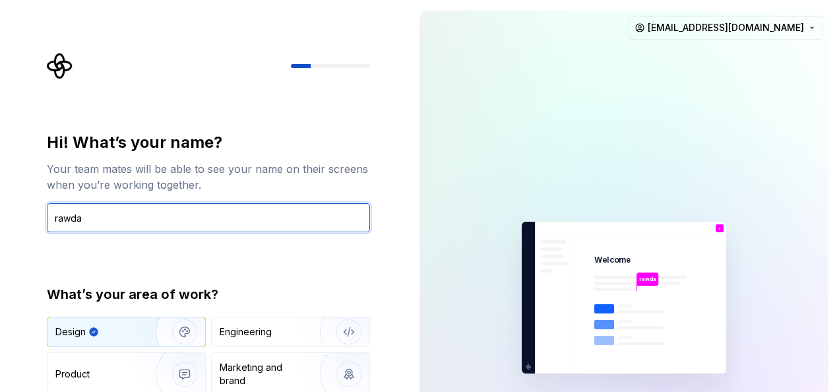  What do you see at coordinates (720, 228) in the screenshot?
I see `p: r` at bounding box center [720, 228].